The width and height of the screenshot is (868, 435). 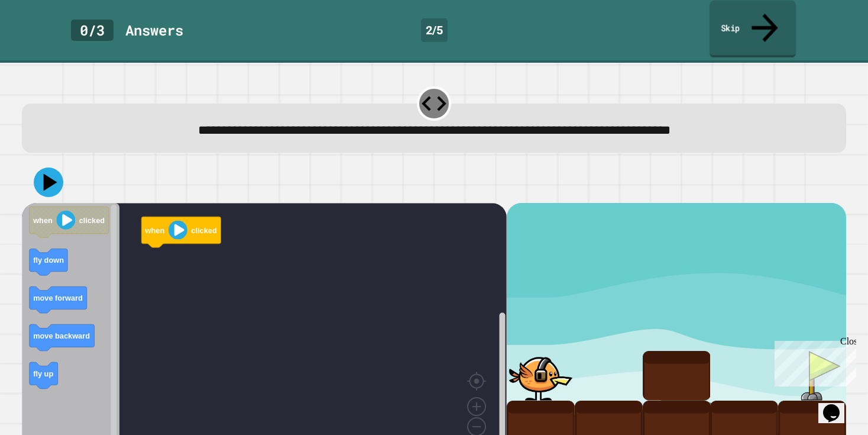 What do you see at coordinates (48, 259) in the screenshot?
I see `text: fly down` at bounding box center [48, 259].